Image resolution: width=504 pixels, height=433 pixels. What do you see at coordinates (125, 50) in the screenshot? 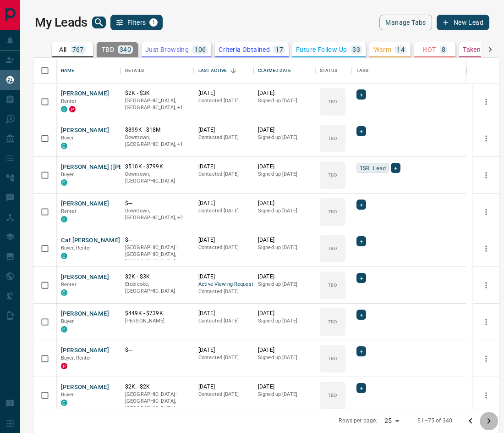
I see `p: 340` at bounding box center [125, 50].